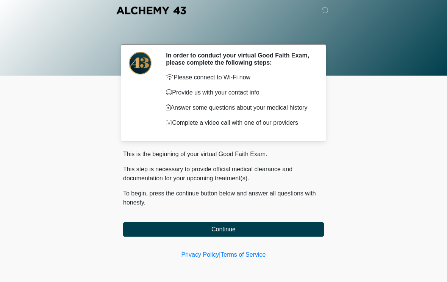 The width and height of the screenshot is (447, 282). Describe the element at coordinates (223, 198) in the screenshot. I see `p: To begin, press the continue button below and answer all questions with honesty.` at that location.